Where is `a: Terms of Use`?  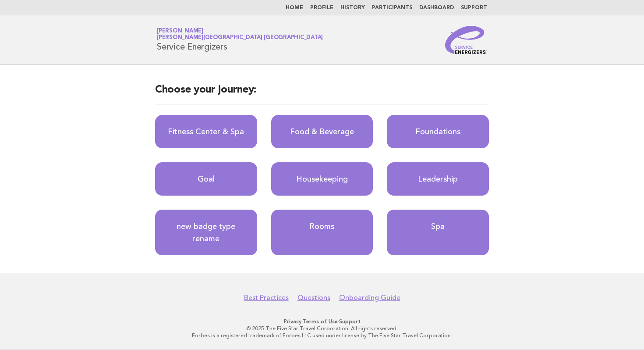 a: Terms of Use is located at coordinates (320, 321).